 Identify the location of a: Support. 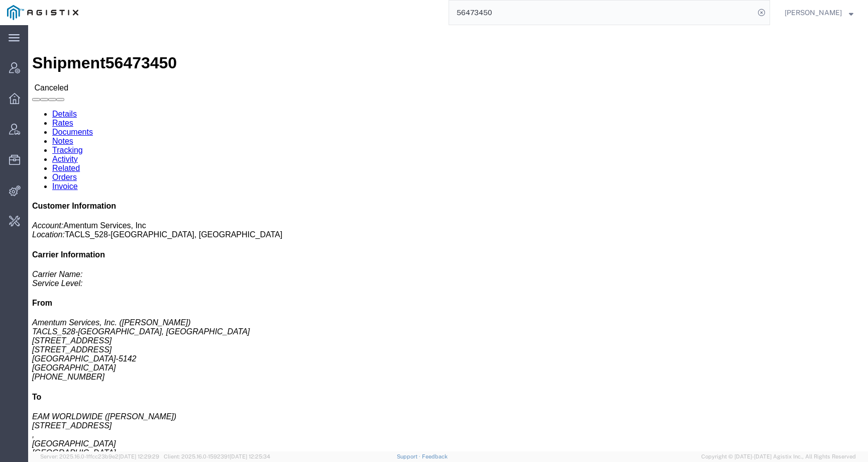
(410, 456).